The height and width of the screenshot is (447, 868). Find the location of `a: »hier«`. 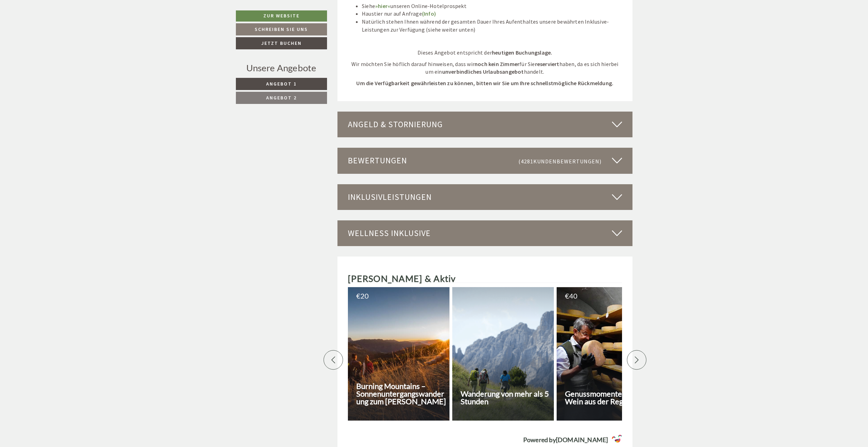

a: »hier« is located at coordinates (383, 6).